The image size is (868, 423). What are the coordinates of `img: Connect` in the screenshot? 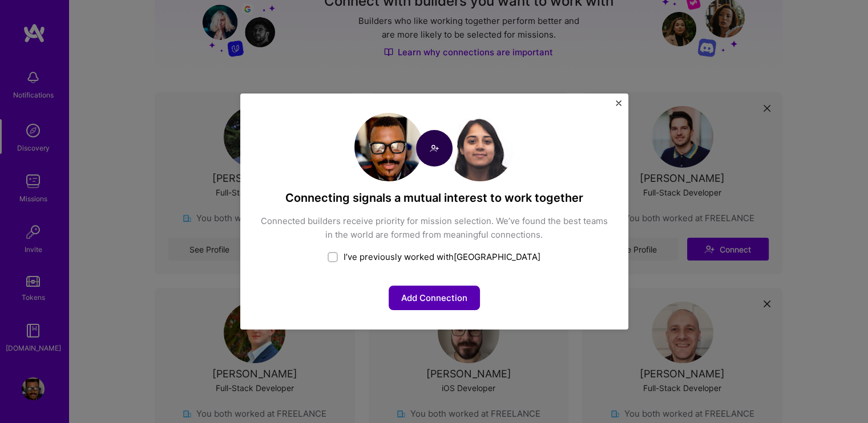 It's located at (434, 148).